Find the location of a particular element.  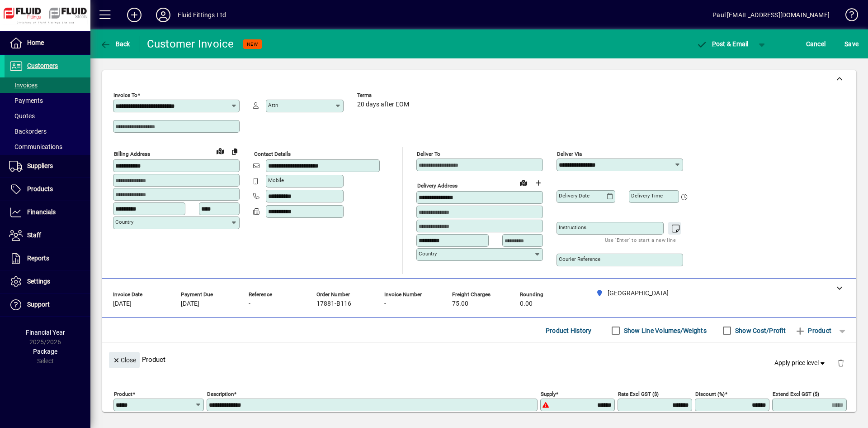

mat-label: Rate excl GST ($) is located at coordinates (639, 394).